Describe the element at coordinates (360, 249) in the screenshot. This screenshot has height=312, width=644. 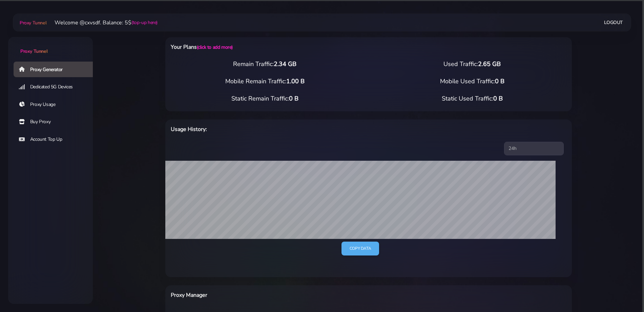
I see `a: Copy data` at that location.